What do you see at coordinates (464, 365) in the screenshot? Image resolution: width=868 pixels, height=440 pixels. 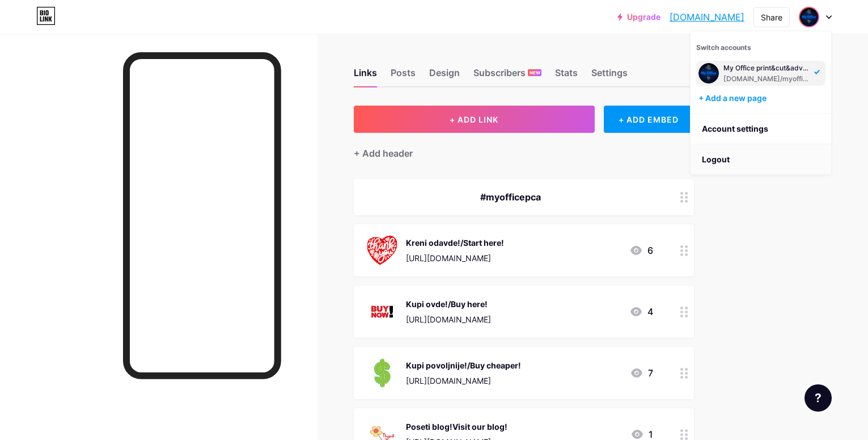 I see `div: Kupi povoljnije!/Buy cheaper!` at bounding box center [464, 365].